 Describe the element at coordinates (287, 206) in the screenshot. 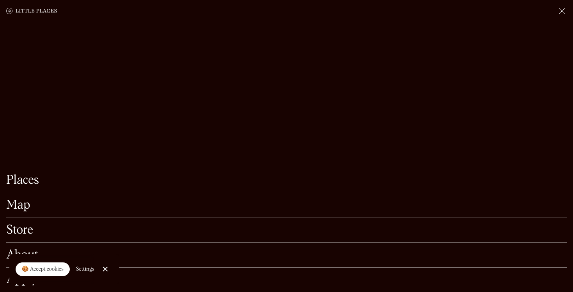

I see `a: Map` at that location.